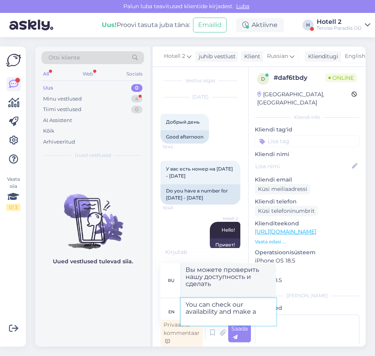  What do you see at coordinates (137, 99) in the screenshot?
I see `div: 4` at bounding box center [137, 99].